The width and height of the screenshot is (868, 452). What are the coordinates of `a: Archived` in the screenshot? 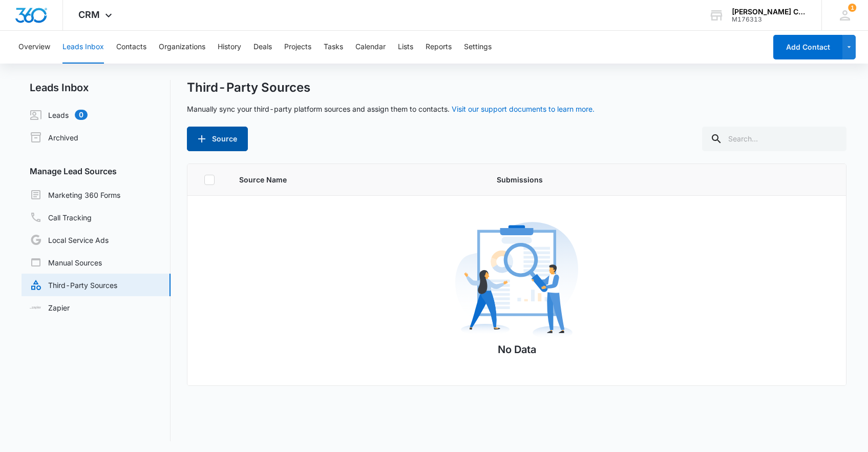 It's located at (54, 137).